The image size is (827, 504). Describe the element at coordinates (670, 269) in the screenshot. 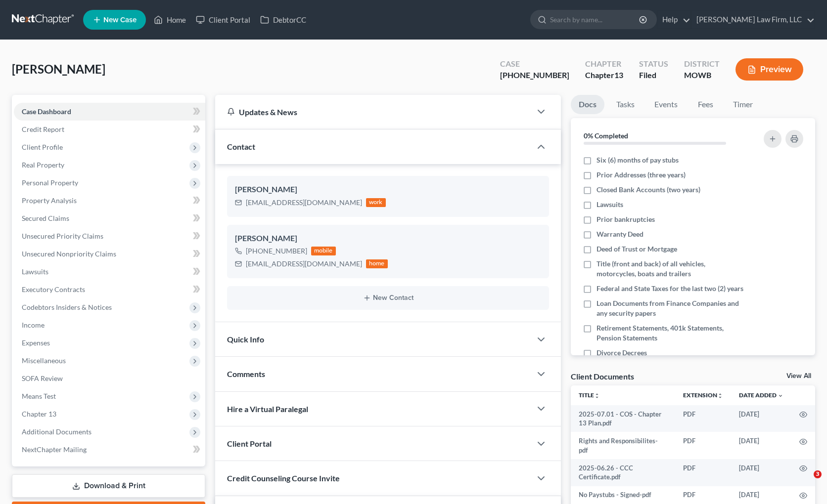

I see `span: Title (front and back) of all vehicles, motorcycles, boats and trailers` at that location.